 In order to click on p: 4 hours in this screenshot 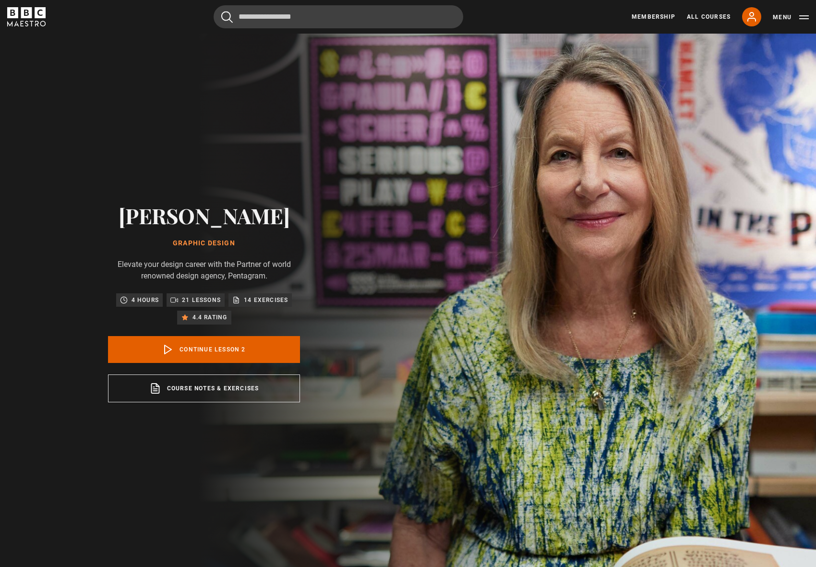, I will do `click(145, 300)`.